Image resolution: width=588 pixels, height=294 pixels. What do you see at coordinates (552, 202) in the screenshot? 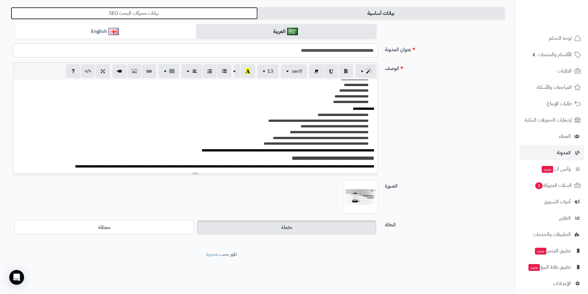
I see `a: أدوات التسويق` at bounding box center [552, 202].